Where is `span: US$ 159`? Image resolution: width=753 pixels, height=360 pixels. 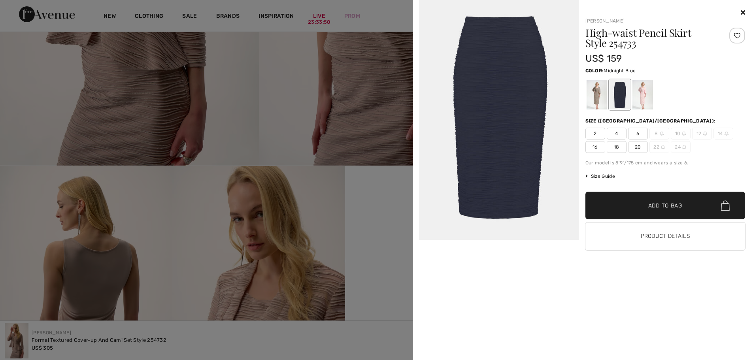
span: US$ 159 is located at coordinates (604, 59).